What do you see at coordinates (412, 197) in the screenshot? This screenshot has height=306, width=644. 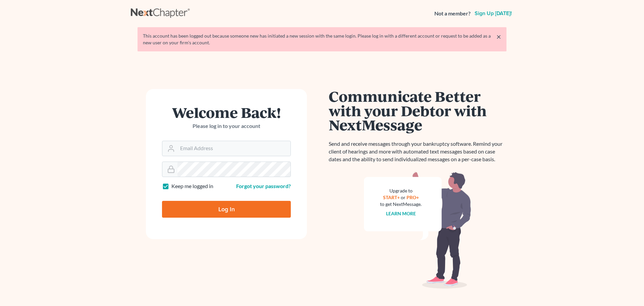 I see `a: PRO+` at bounding box center [412, 197].